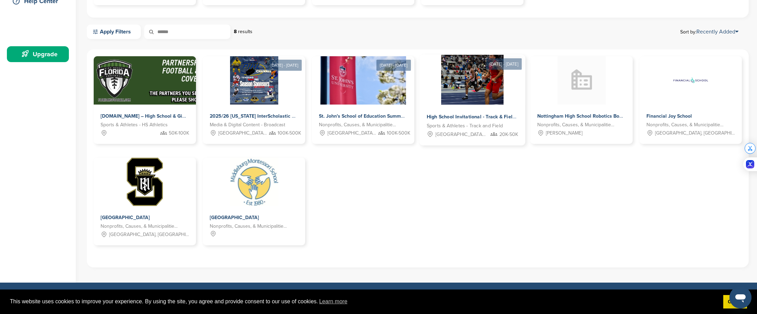  What do you see at coordinates (576, 125) in the screenshot?
I see `span: Nonprofits, Causes, & Municipalities - Clubs` at bounding box center [576, 125].